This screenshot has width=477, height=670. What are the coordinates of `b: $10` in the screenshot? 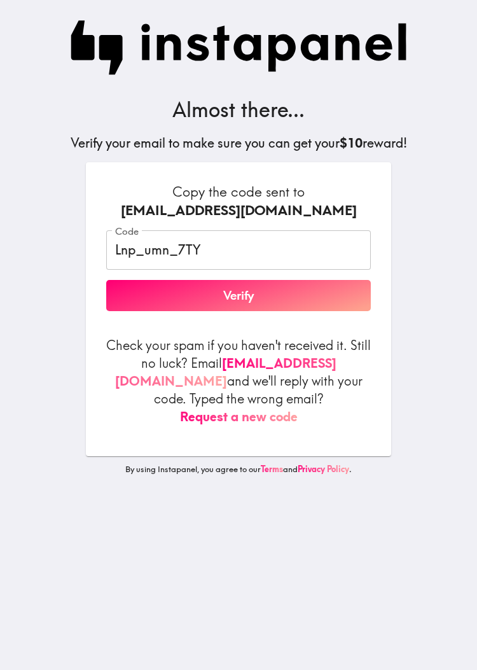 It's located at (351, 143).